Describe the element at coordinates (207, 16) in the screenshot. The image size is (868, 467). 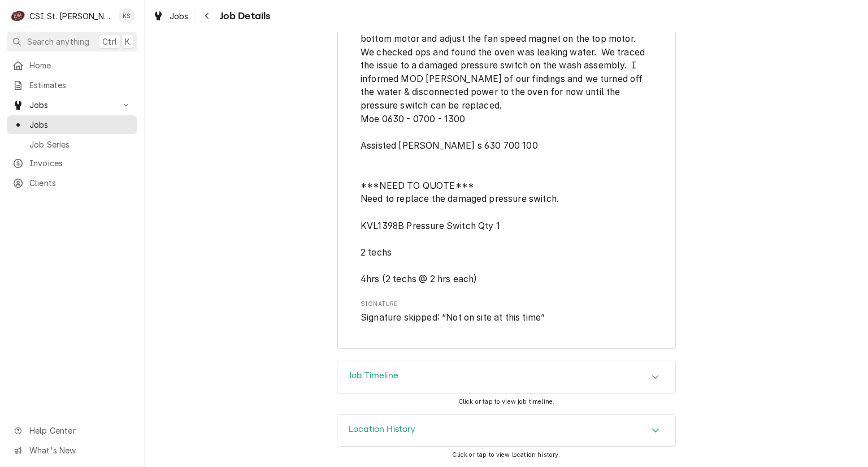
I see `button: Navigate back` at that location.